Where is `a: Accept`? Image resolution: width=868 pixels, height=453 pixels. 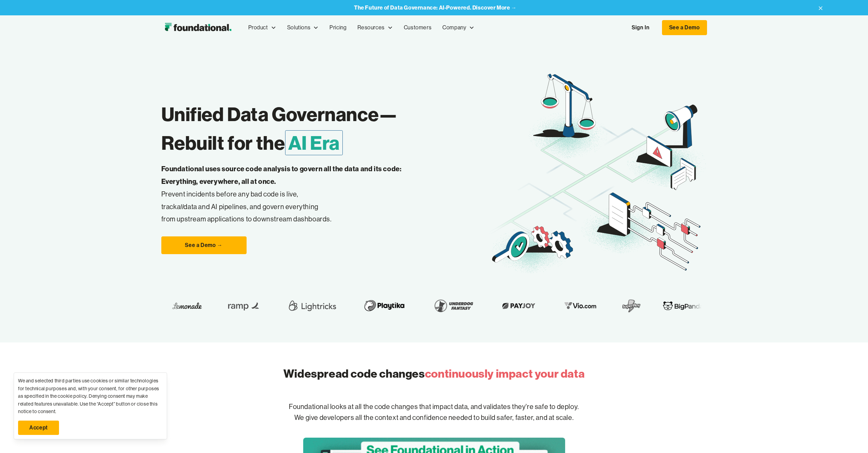
a: Accept is located at coordinates (39, 428).